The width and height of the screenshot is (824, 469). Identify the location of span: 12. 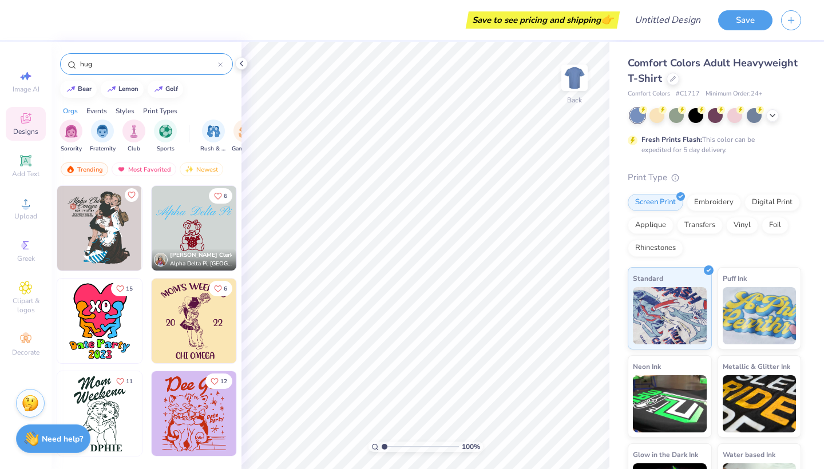
(224, 382).